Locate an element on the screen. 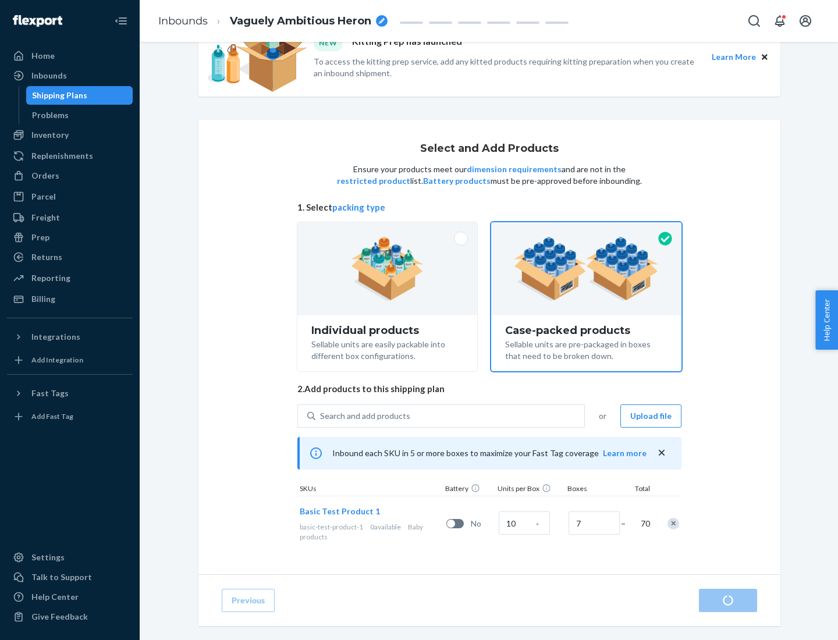 The image size is (838, 640). input: Case Quantity is located at coordinates (524, 523).